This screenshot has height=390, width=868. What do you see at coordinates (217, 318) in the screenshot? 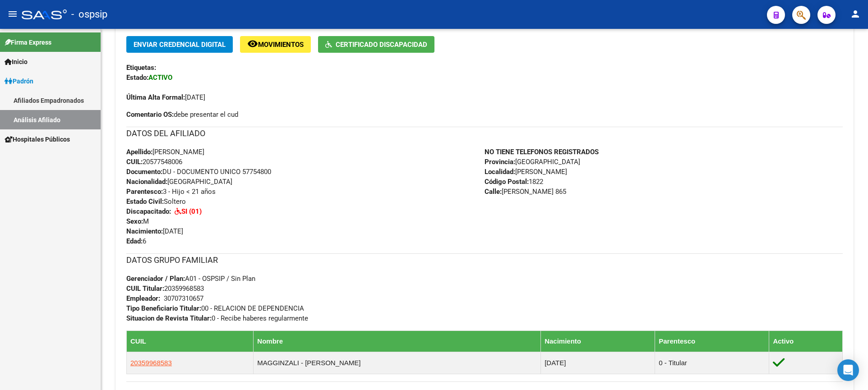
I see `span: 0 - Recibe haberes regularmente` at bounding box center [217, 318].